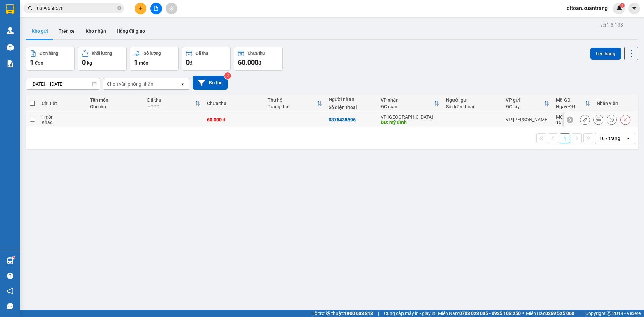 This screenshot has height=317, width=644. Describe the element at coordinates (550, 313) in the screenshot. I see `span: Miền Bắc` at that location.